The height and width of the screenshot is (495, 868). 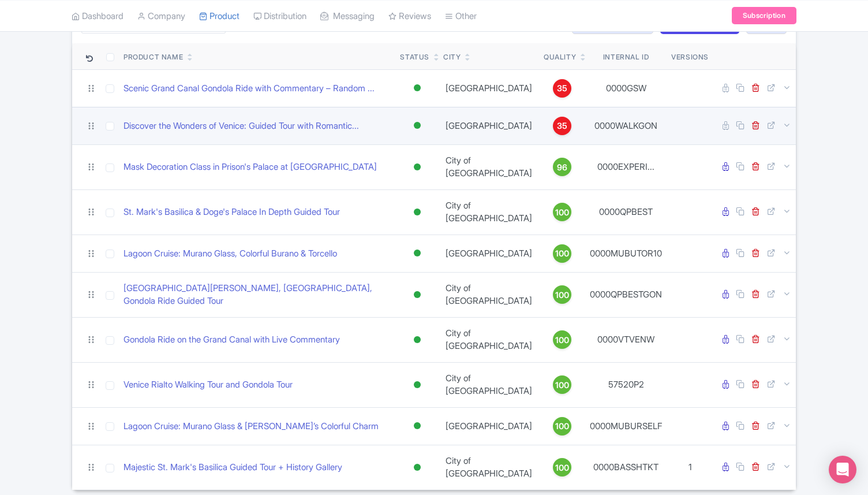 What do you see at coordinates (626, 125) in the screenshot?
I see `td: 0000WALKGON` at bounding box center [626, 125].